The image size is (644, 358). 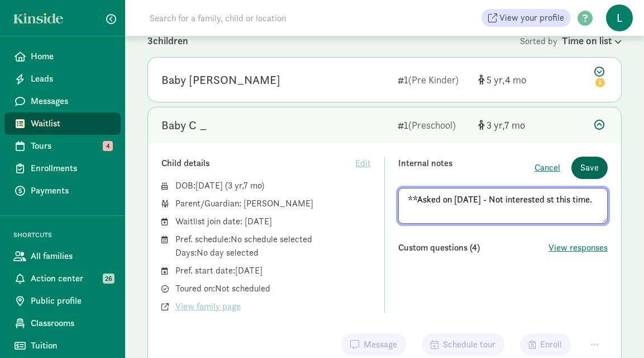 What do you see at coordinates (589, 167) in the screenshot?
I see `span: Save` at bounding box center [589, 167].